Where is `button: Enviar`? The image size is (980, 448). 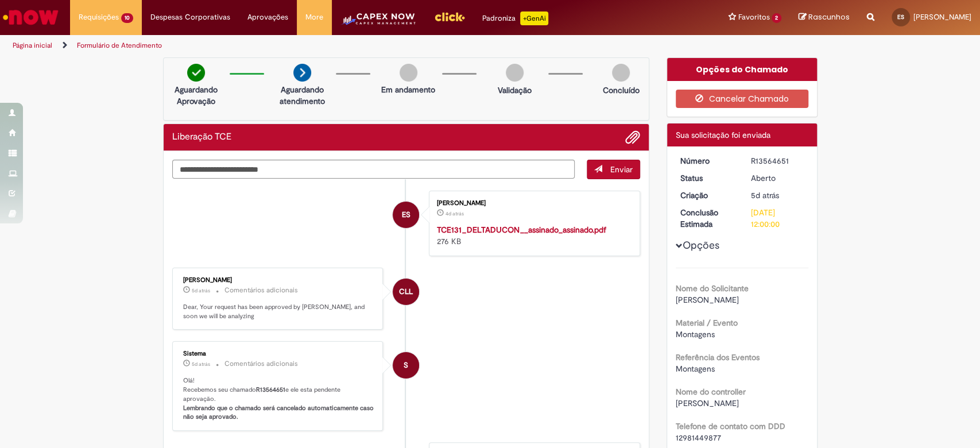
button: Enviar is located at coordinates (613, 169).